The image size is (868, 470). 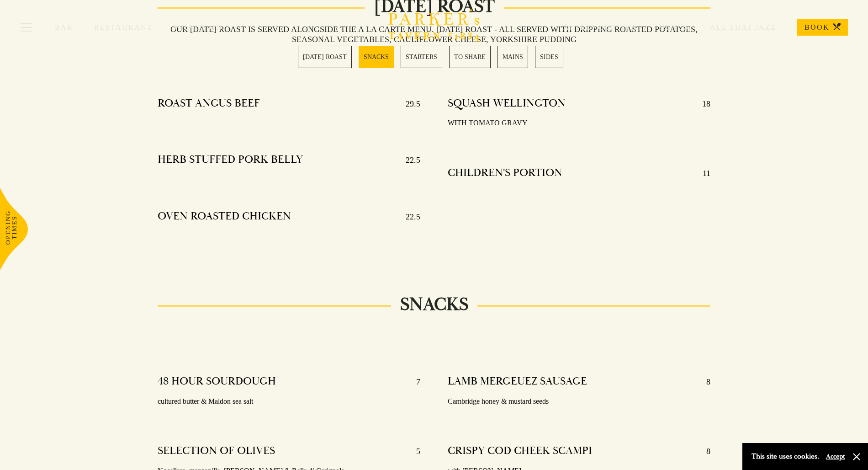 What do you see at coordinates (217, 381) in the screenshot?
I see `h4: 48 HOUR SOURDOUGH` at bounding box center [217, 381].